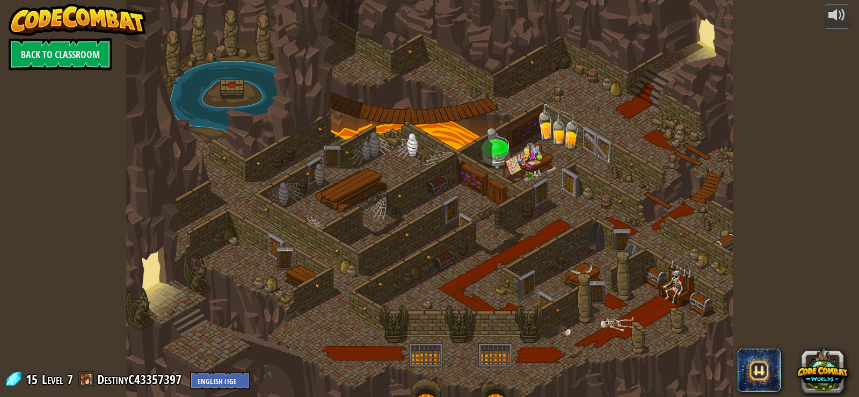  Describe the element at coordinates (70, 379) in the screenshot. I see `span: 7` at that location.